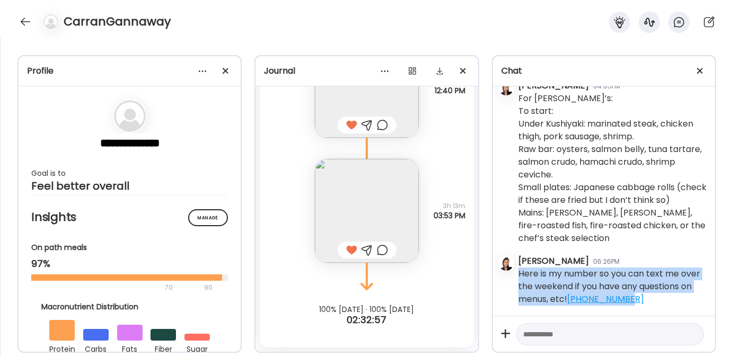 Image resolution: width=733 pixels, height=357 pixels. I want to click on div: Journal, so click(366, 71).